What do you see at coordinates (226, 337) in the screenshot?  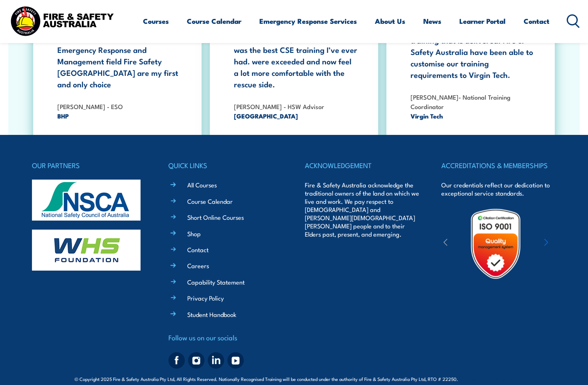 I see `h4: Follow us on our socials` at bounding box center [226, 337].